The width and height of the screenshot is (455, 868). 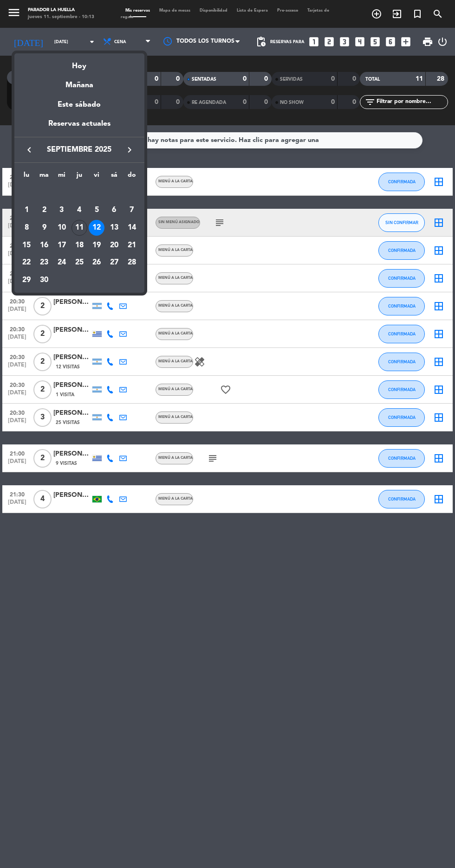 What do you see at coordinates (115, 228) in the screenshot?
I see `div: 13` at bounding box center [115, 228].